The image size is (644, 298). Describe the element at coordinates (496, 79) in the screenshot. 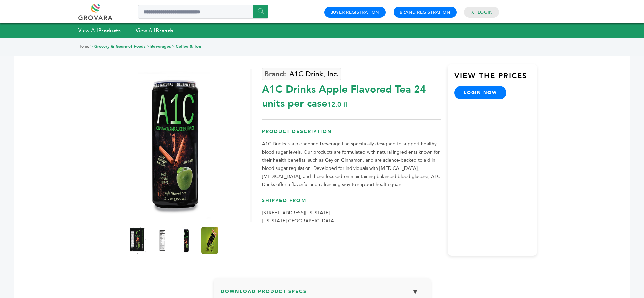

I see `h3: View the Prices` at that location.